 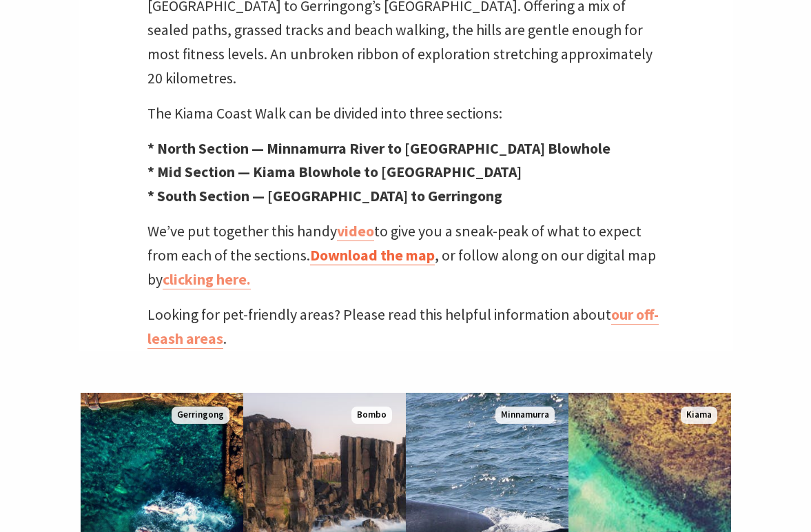 I want to click on span: Gerringong, so click(x=200, y=415).